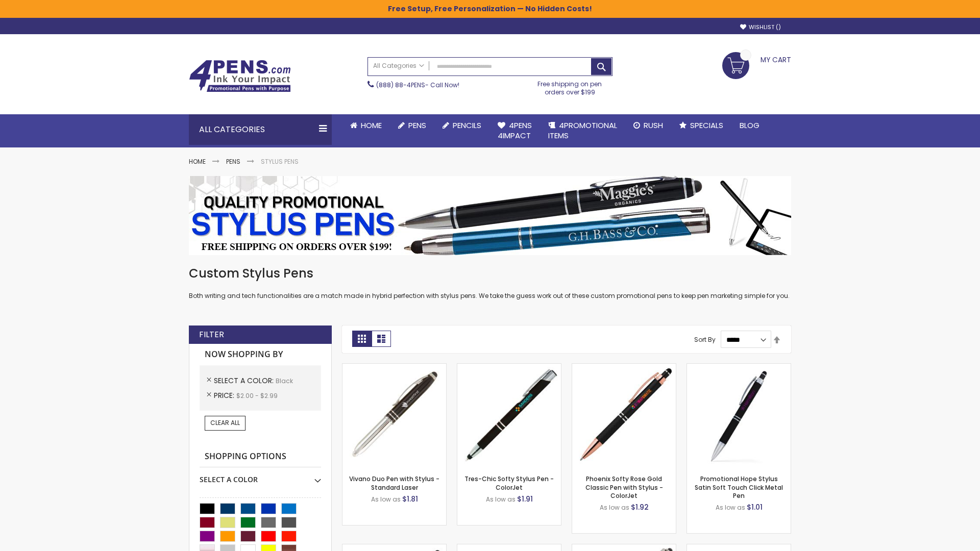 Image resolution: width=980 pixels, height=551 pixels. Describe the element at coordinates (701, 126) in the screenshot. I see `a: Specials` at that location.